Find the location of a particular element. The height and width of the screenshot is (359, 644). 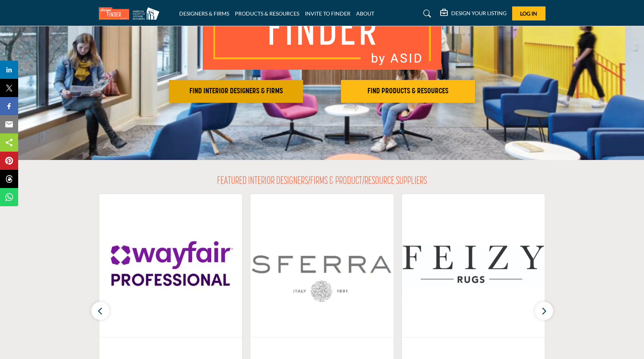

a: ABOUT is located at coordinates (365, 14).